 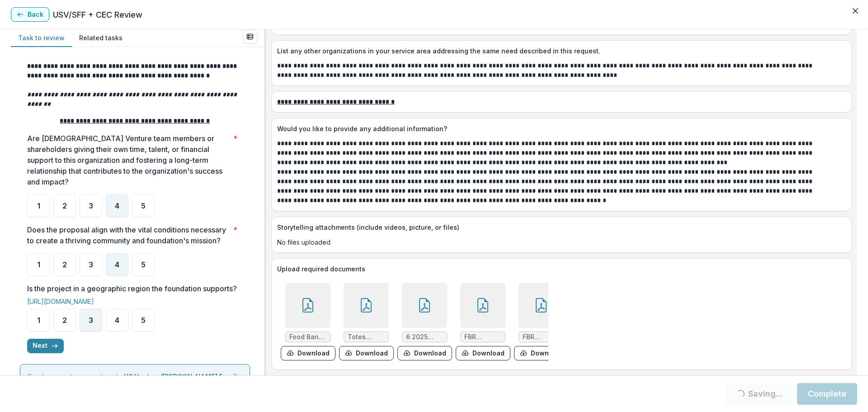 What do you see at coordinates (759, 394) in the screenshot?
I see `button: Saving...` at bounding box center [759, 394].